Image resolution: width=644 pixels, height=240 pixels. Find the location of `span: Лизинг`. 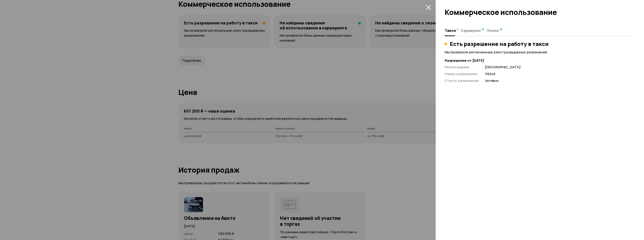

span: Лизинг is located at coordinates (493, 31).